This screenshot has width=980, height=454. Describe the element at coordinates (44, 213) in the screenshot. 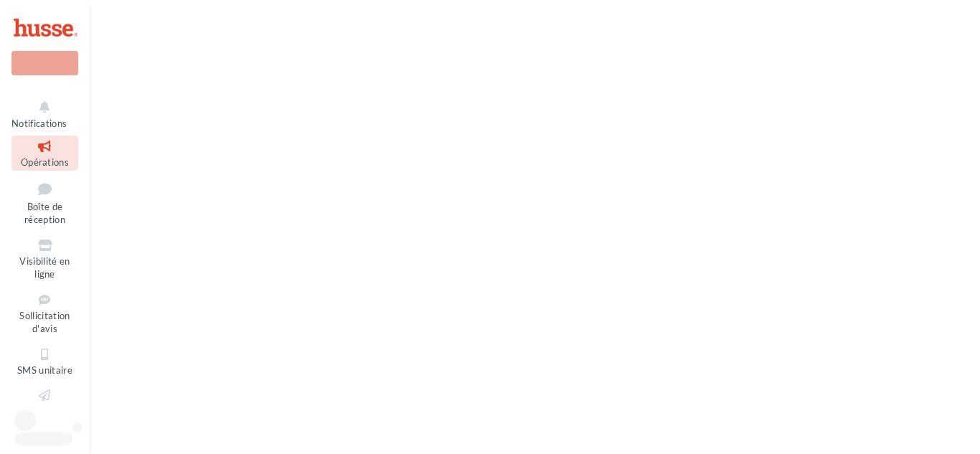

I see `span: Boîte de réception` at that location.